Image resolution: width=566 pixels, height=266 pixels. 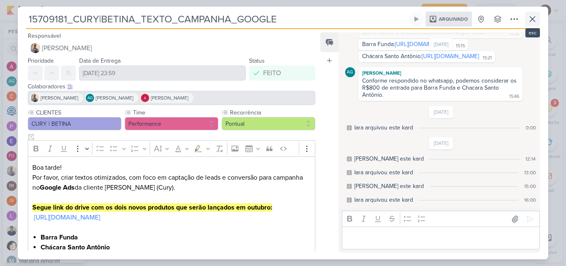 What do you see at coordinates (172, 86) in the screenshot?
I see `div: Colaboradores` at bounding box center [172, 86].